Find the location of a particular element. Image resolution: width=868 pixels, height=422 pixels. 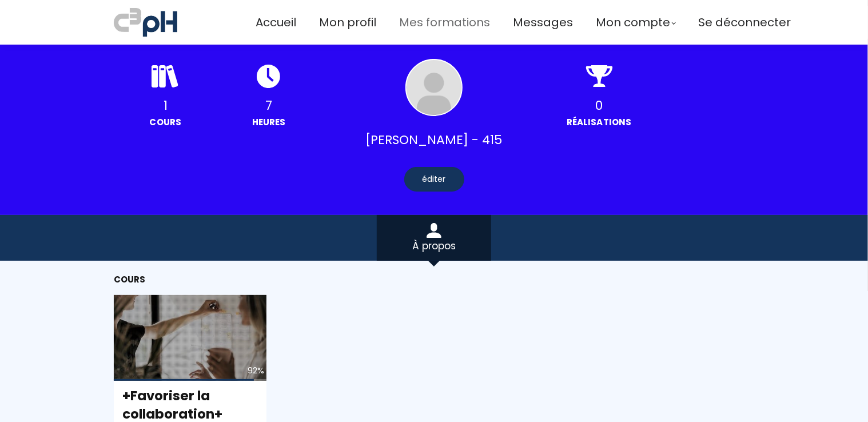

div: À propos is located at coordinates (434, 246).